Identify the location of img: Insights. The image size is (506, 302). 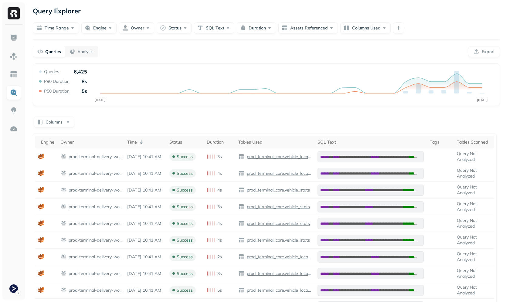
(14, 111).